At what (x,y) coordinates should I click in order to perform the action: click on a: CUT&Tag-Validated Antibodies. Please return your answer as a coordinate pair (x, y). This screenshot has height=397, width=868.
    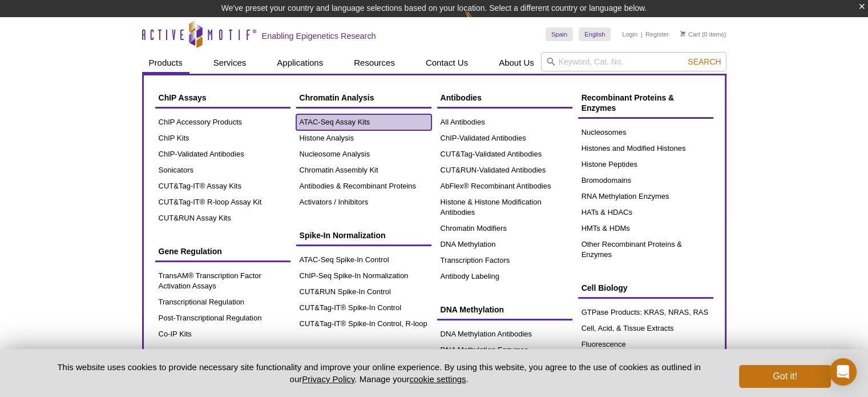
    Looking at the image, I should click on (504, 154).